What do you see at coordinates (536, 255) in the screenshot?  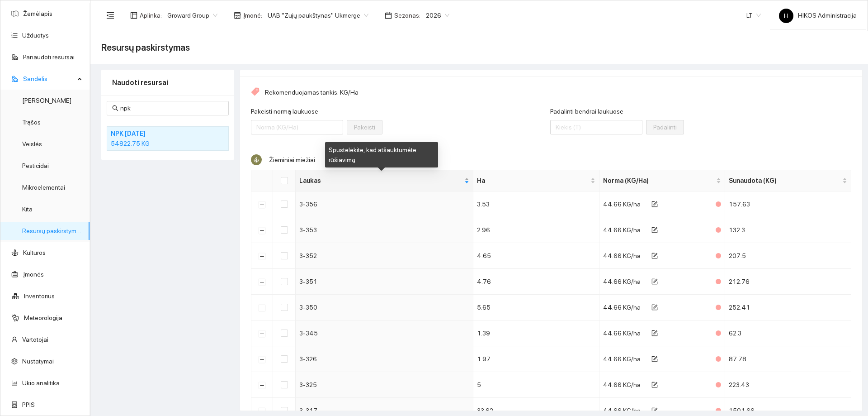 I see `td: 4.65` at bounding box center [536, 255].